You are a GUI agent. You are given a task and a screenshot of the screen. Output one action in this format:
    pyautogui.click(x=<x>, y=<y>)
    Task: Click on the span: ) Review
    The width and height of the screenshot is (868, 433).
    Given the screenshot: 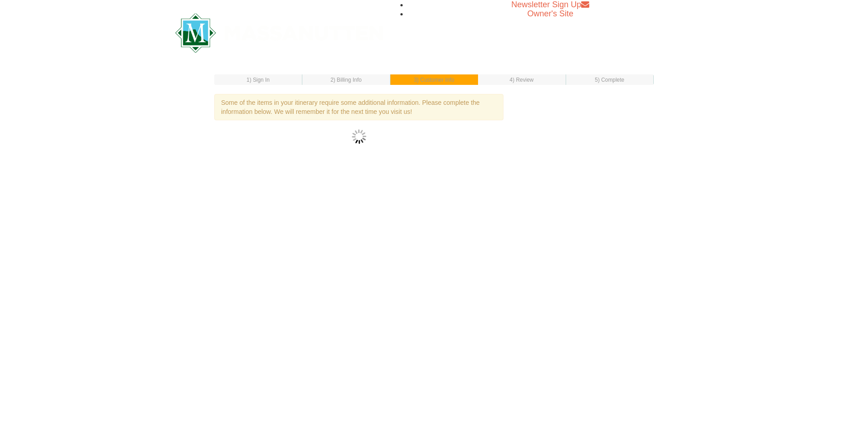 What is the action you would take?
    pyautogui.click(x=522, y=80)
    